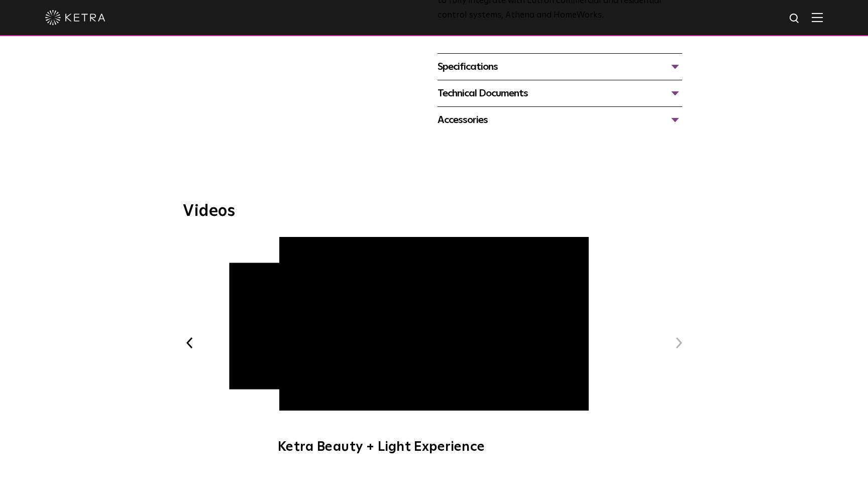  I want to click on button: Previous, so click(190, 343).